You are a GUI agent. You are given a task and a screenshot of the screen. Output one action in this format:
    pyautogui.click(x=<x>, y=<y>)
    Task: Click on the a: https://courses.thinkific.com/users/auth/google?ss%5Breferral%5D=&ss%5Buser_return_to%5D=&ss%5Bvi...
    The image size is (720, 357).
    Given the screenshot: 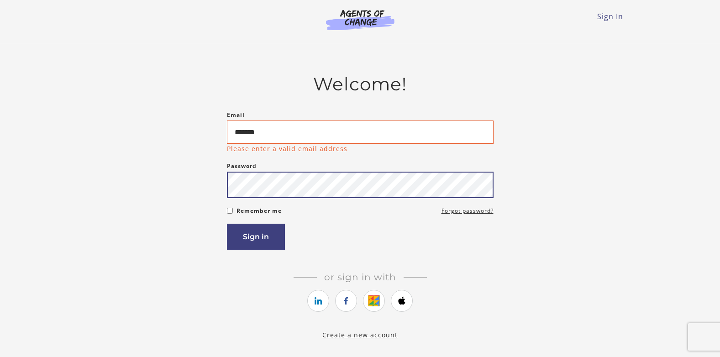 What is the action you would take?
    pyautogui.click(x=374, y=301)
    